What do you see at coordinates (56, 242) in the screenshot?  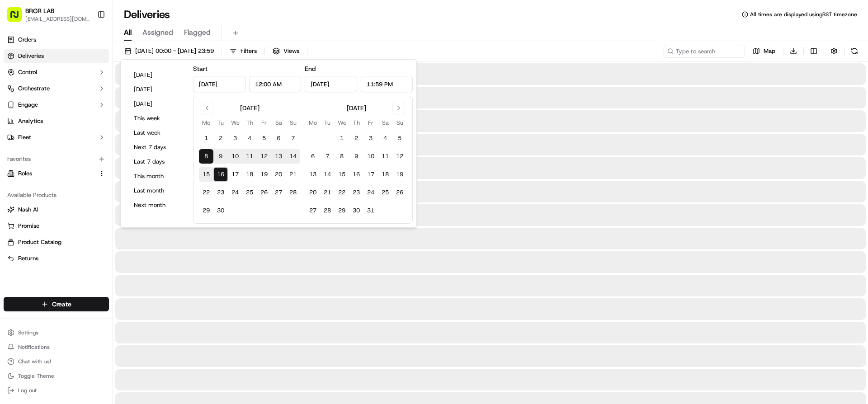 I see `button: Product Catalog` at bounding box center [56, 242].